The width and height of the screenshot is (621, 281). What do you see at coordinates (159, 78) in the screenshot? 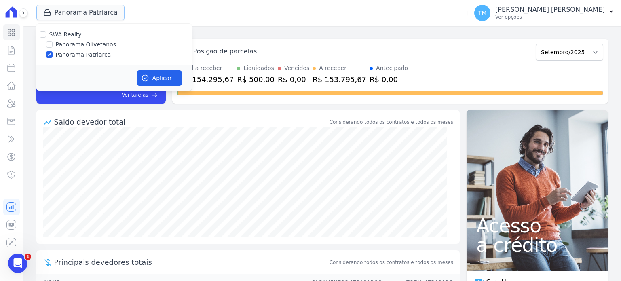
I see `button: Aplicar` at bounding box center [159, 78].